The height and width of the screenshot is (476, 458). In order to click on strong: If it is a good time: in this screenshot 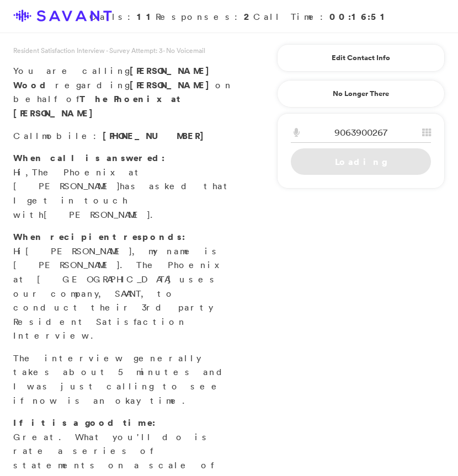, I will do `click(85, 422)`.